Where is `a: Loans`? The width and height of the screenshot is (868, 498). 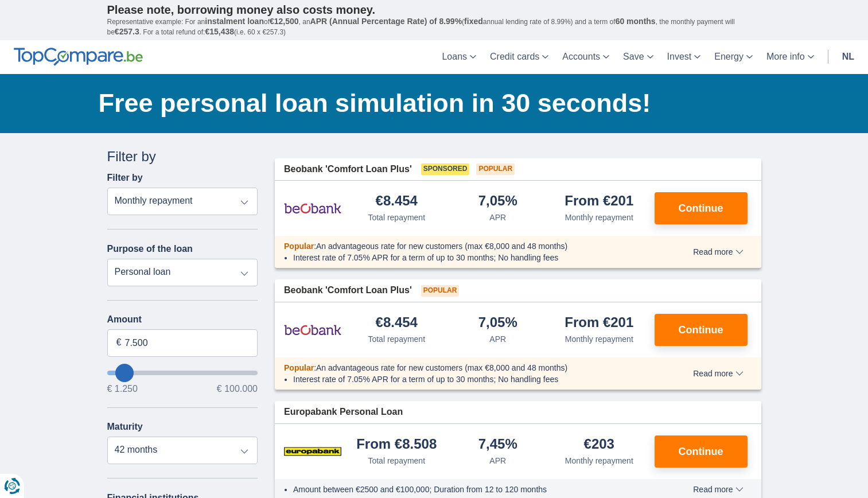
a: Loans is located at coordinates (459, 57).